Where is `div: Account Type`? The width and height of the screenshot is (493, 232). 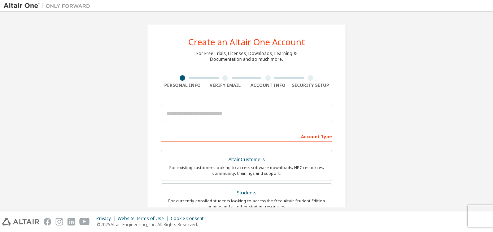 div: Account Type is located at coordinates (247, 136).